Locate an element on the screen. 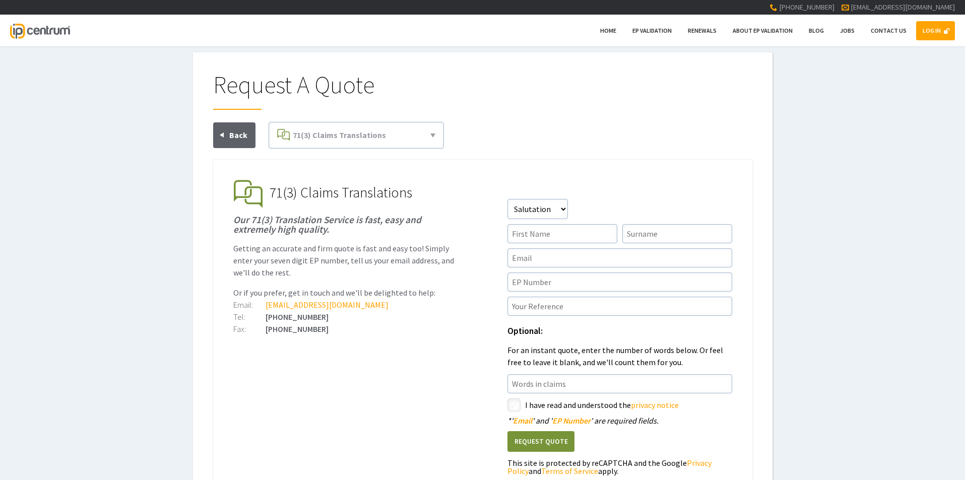 Image resolution: width=965 pixels, height=480 pixels. input: First Name is located at coordinates (562, 234).